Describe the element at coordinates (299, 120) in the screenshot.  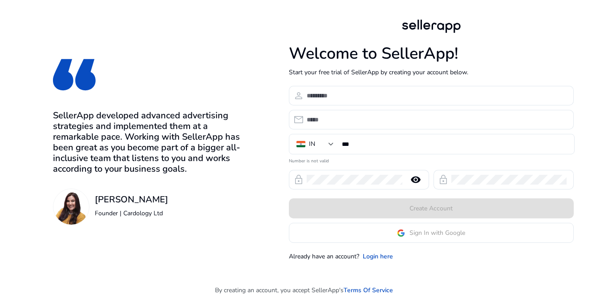
I see `span: email` at that location.